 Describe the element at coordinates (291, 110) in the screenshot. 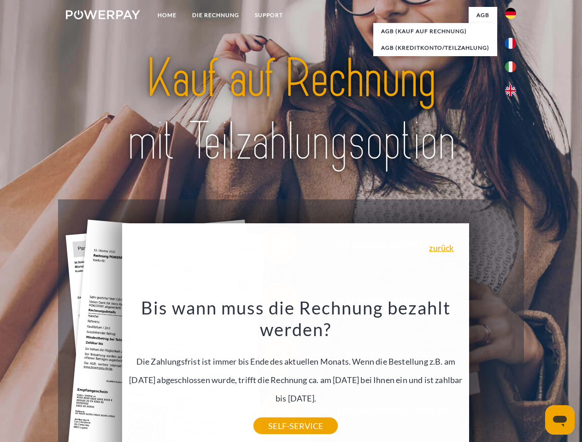

I see `img: title-powerpay_de.svg` at that location.